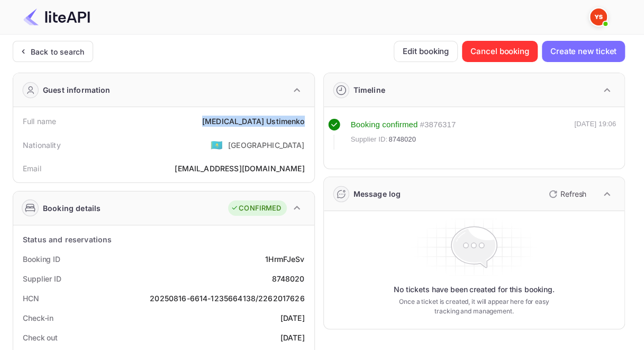 The height and width of the screenshot is (350, 644). Describe the element at coordinates (402, 139) in the screenshot. I see `span: 8748020` at that location.